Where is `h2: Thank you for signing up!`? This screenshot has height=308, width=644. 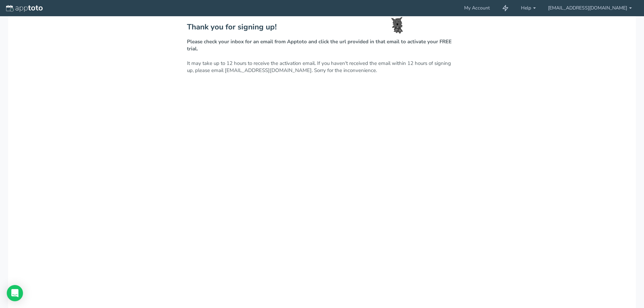 h2: Thank you for signing up! is located at coordinates (322, 27).